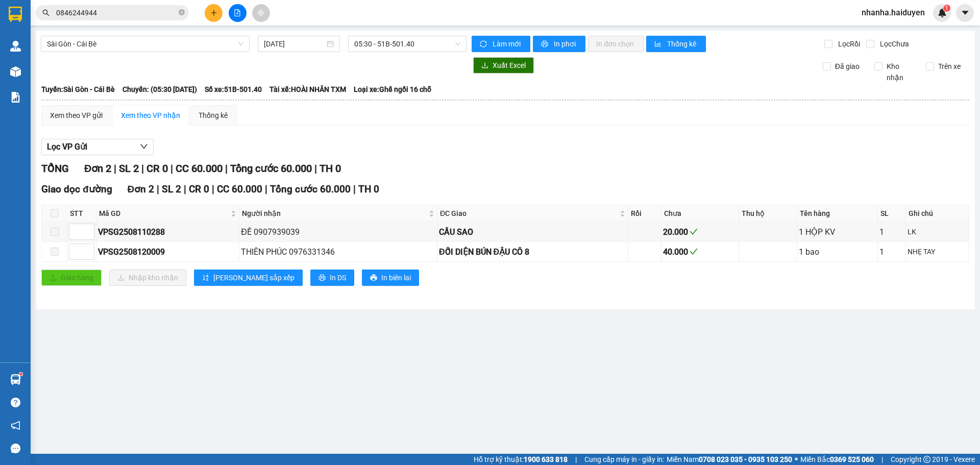 This screenshot has height=465, width=980. I want to click on span: Xuất Excel, so click(509, 65).